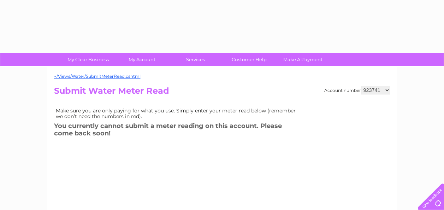 The height and width of the screenshot is (210, 444). What do you see at coordinates (357, 90) in the screenshot?
I see `div: Account number` at bounding box center [357, 90].